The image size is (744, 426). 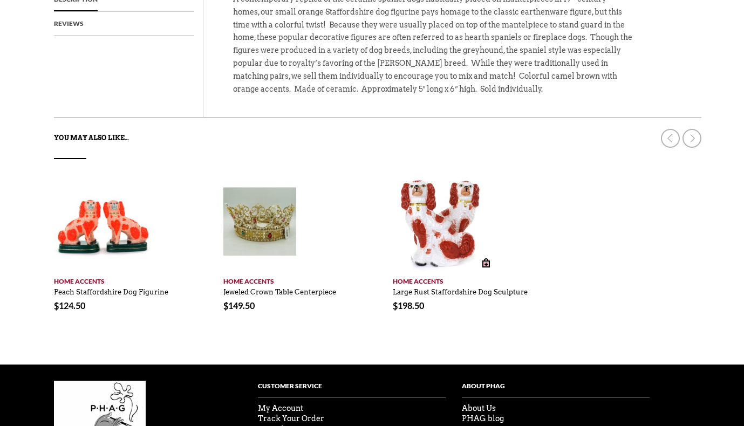 What do you see at coordinates (460, 290) in the screenshot?
I see `a: Large Rust Staffordshire Dog Sculpture` at bounding box center [460, 290].